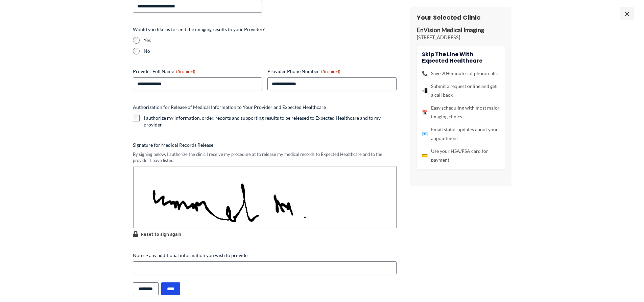 This screenshot has height=302, width=644. Describe the element at coordinates (270, 121) in the screenshot. I see `label: I authorize my information, order, reports and supporting results to be released to Expected Heal...` at that location.